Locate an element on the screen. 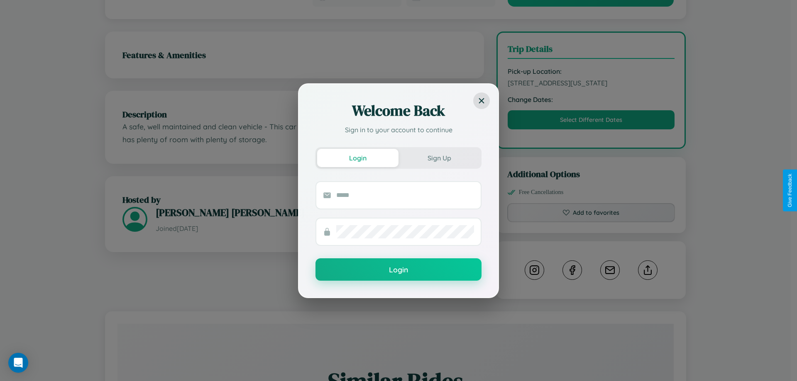 This screenshot has width=797, height=381. button: Sign Up is located at coordinates (439, 158).